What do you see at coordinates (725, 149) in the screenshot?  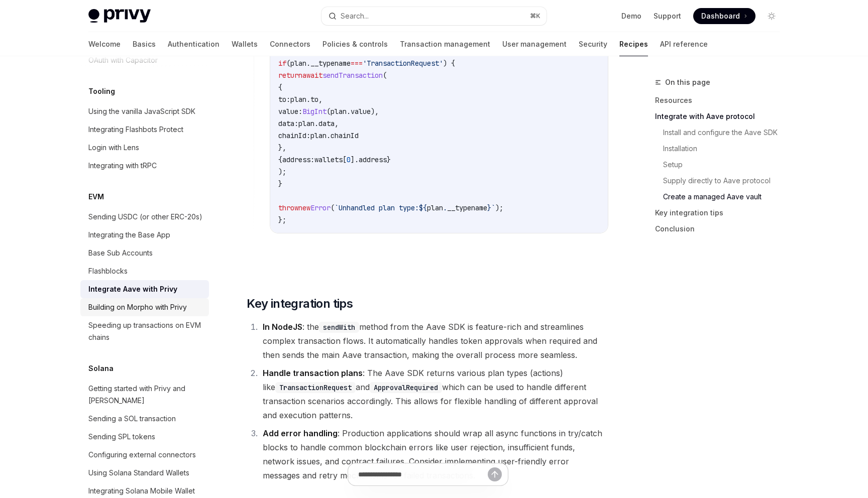 I see `a: Installation` at bounding box center [725, 149].